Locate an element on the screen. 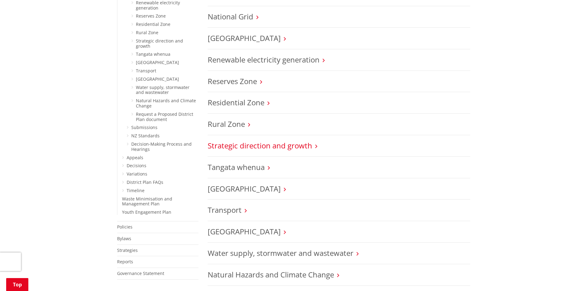 The image size is (587, 291). a: Renewable electricity generation is located at coordinates (263, 59).